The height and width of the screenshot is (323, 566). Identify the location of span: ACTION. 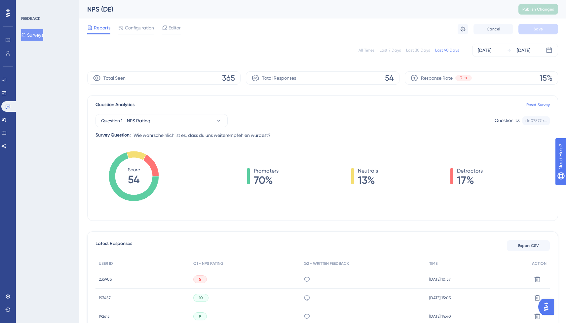
(540, 263).